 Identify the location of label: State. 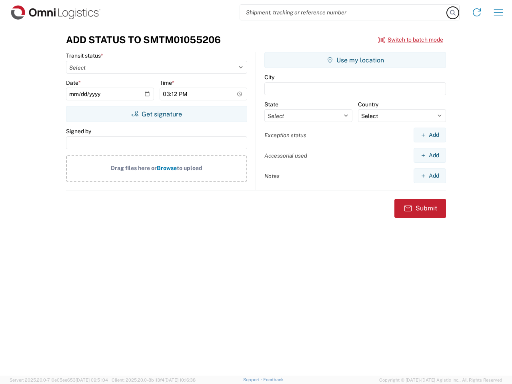
(271, 104).